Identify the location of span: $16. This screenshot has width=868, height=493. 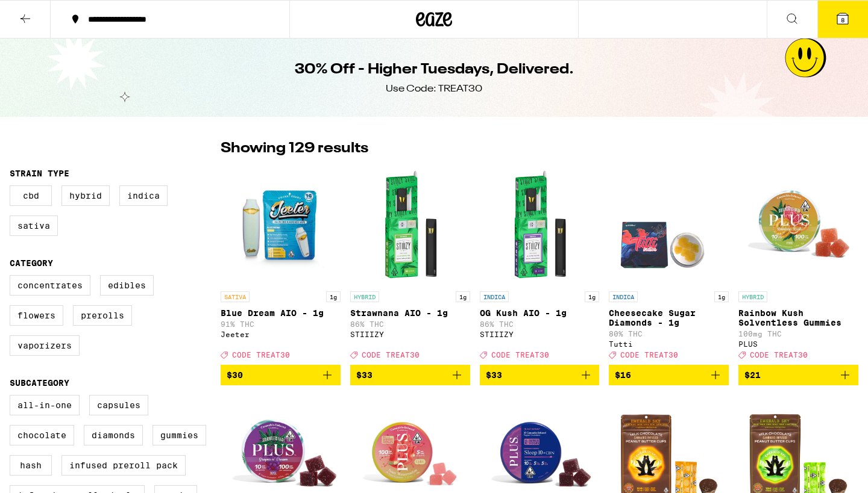
(623, 375).